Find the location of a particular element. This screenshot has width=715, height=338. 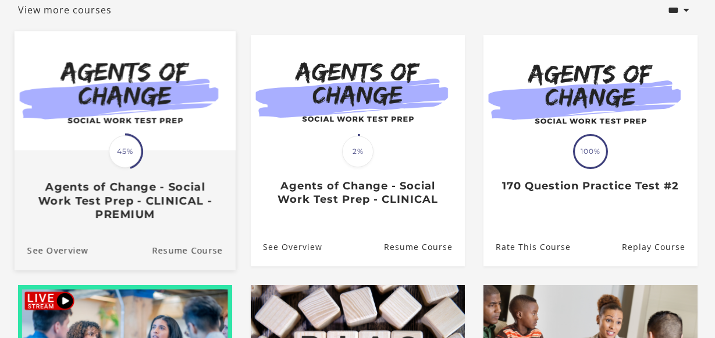

span: 2% is located at coordinates (358, 151).